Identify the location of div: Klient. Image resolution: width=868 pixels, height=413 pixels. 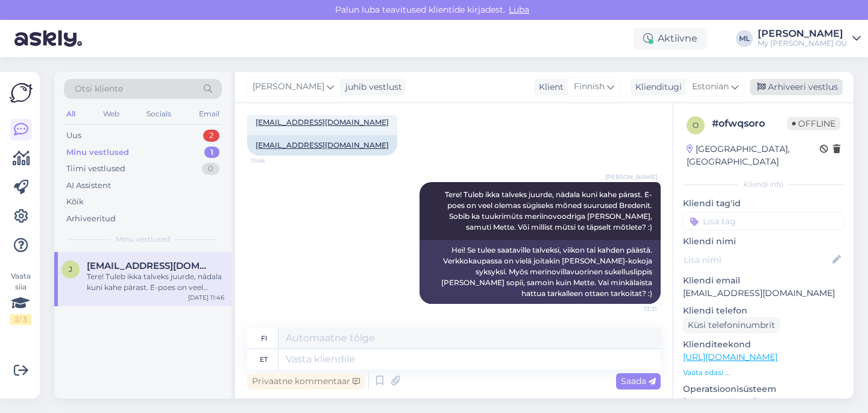
(549, 87).